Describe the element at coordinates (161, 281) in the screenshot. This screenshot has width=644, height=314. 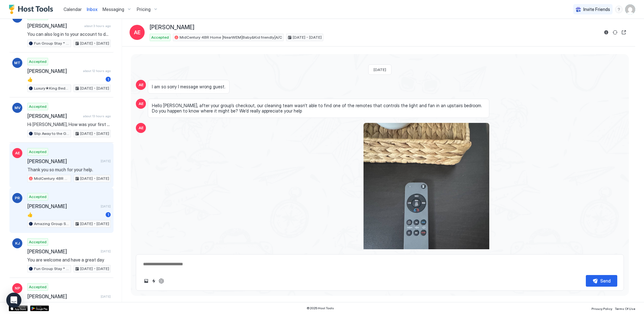
I see `button: ChatGPT Auto Reply` at that location.